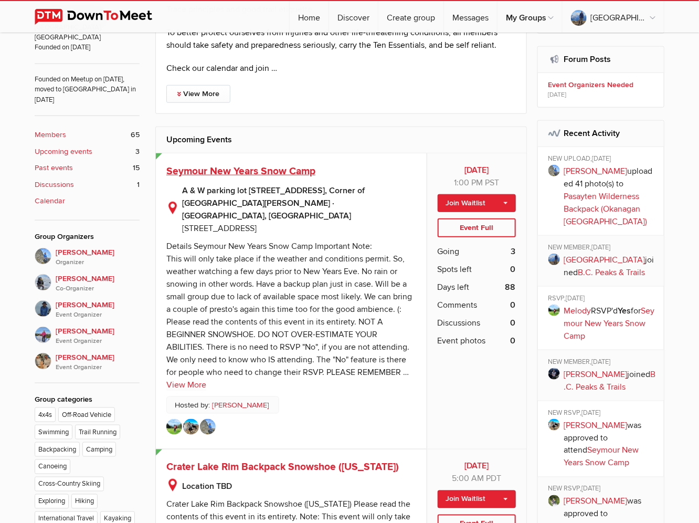 The width and height of the screenshot is (699, 523). What do you see at coordinates (459, 323) in the screenshot?
I see `span: Discussions` at bounding box center [459, 323].